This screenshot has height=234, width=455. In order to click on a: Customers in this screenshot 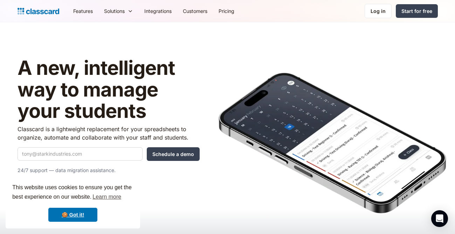, I will do `click(195, 11)`.